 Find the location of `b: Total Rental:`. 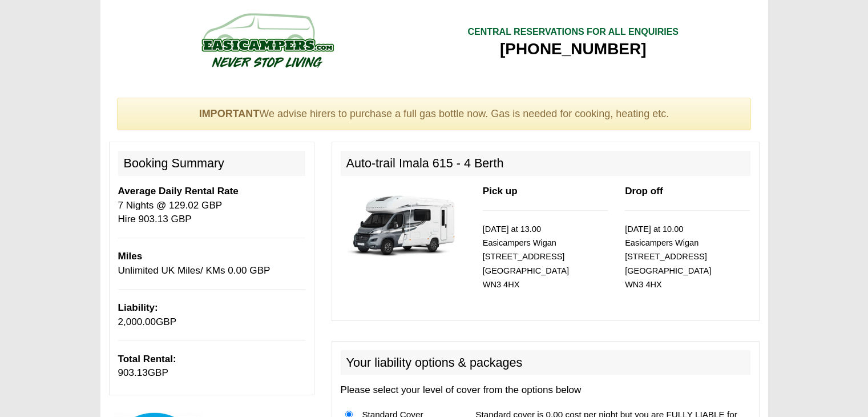

b: Total Rental: is located at coordinates (147, 358).